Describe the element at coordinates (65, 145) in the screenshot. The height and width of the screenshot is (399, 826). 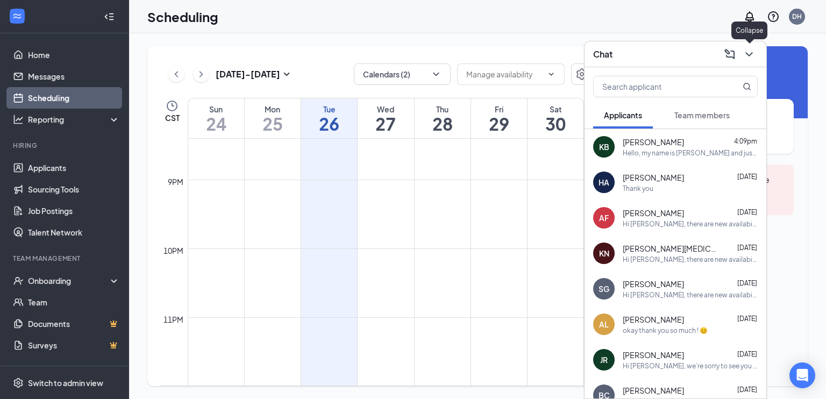
I see `div: Hiring` at that location.